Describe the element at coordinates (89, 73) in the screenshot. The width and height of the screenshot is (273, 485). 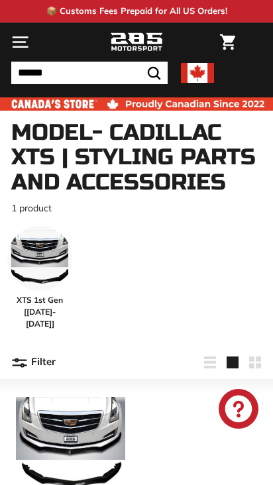
I see `input: Search` at that location.